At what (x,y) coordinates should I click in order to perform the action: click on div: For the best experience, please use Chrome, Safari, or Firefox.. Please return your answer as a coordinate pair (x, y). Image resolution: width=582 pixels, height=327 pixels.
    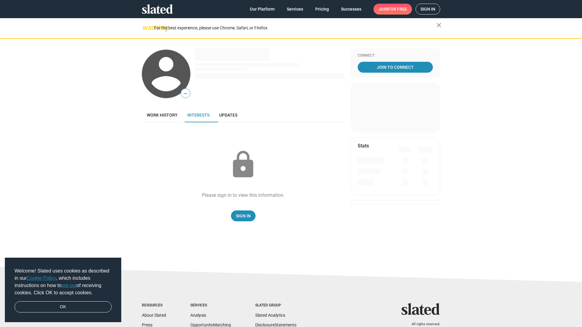
    Looking at the image, I should click on (295, 28).